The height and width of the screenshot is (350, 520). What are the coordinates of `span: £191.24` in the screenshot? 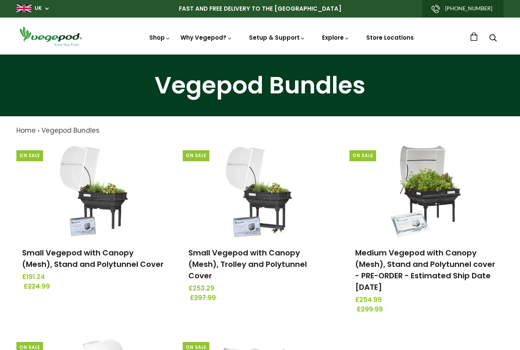 It's located at (93, 277).